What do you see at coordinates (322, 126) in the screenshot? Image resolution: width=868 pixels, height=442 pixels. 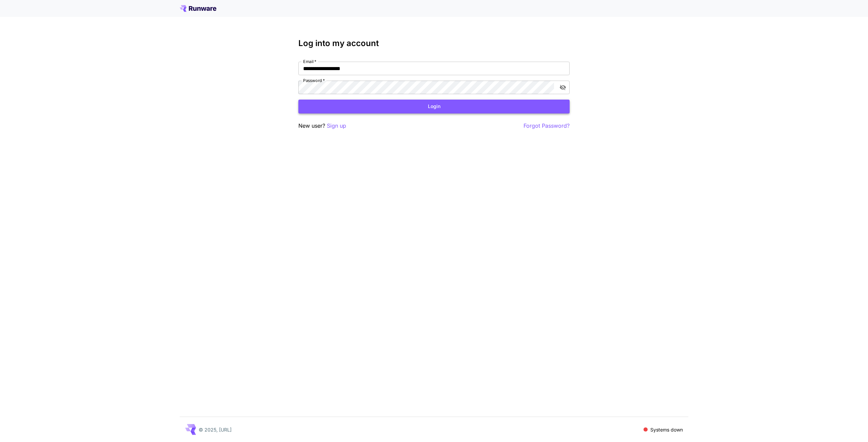 I see `p: New user?` at bounding box center [322, 126].